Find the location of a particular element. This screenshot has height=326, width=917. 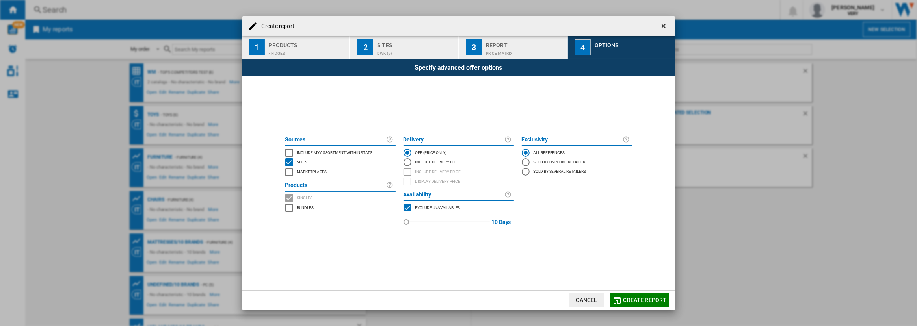

div: Report is located at coordinates (525, 43).